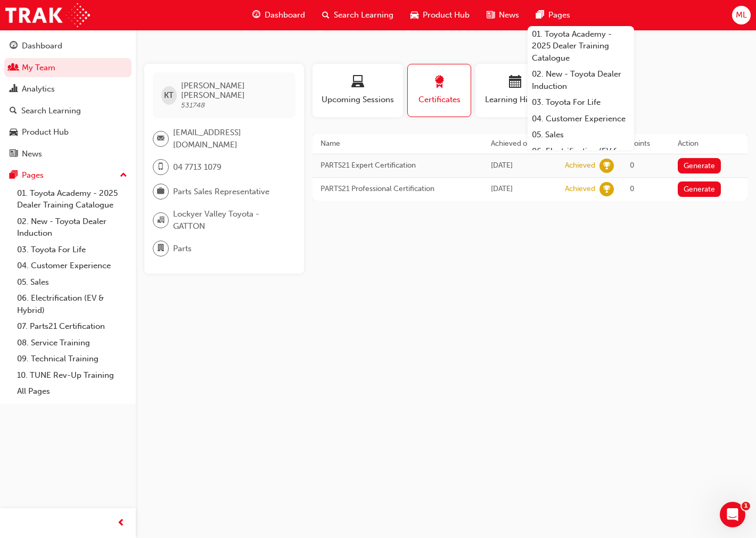 The height and width of the screenshot is (538, 756). I want to click on th: Name, so click(397, 144).